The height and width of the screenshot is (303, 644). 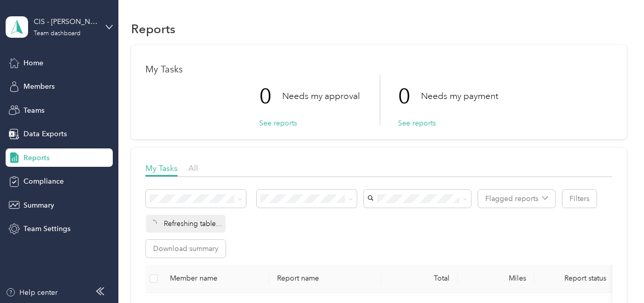 I want to click on div: Refreshing table..., so click(x=186, y=224).